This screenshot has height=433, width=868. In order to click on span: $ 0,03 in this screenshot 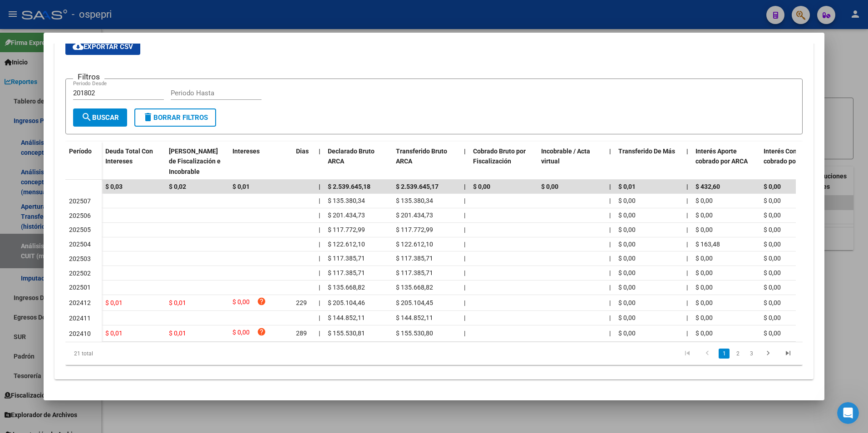, I will do `click(114, 187)`.